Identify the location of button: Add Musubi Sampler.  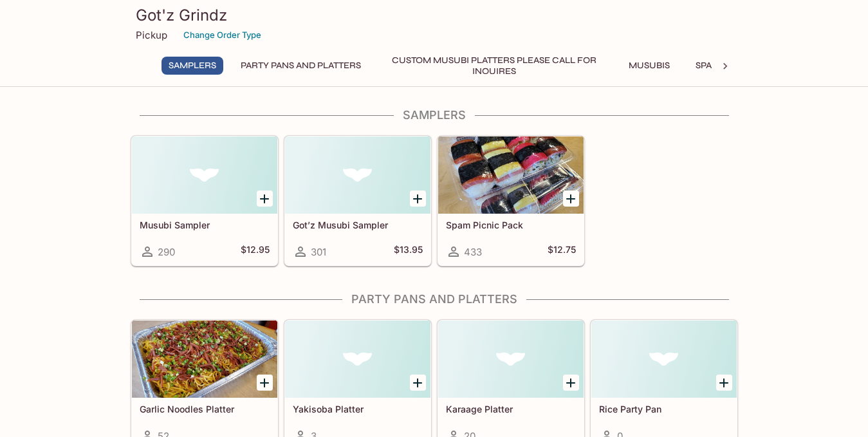
(264, 199).